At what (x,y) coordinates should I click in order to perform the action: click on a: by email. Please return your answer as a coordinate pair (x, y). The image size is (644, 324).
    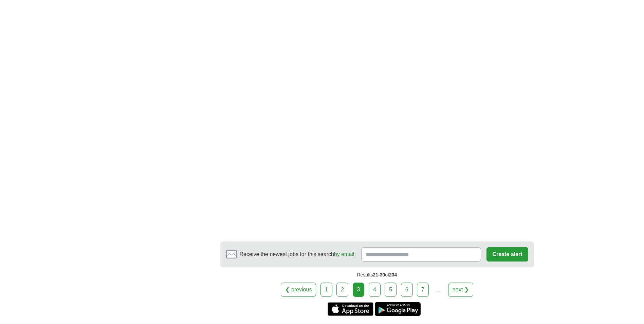
    Looking at the image, I should click on (344, 254).